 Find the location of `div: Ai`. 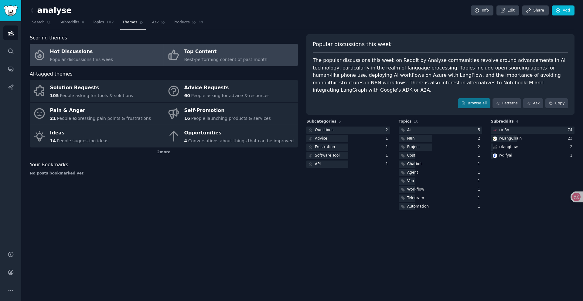

div: Ai is located at coordinates (409, 130).